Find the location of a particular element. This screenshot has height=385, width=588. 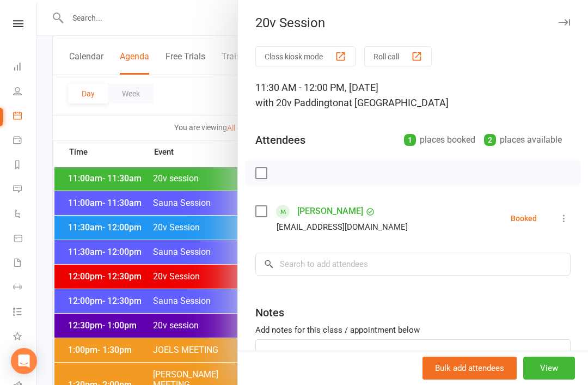

button: Bulk add attendees is located at coordinates (470, 368).